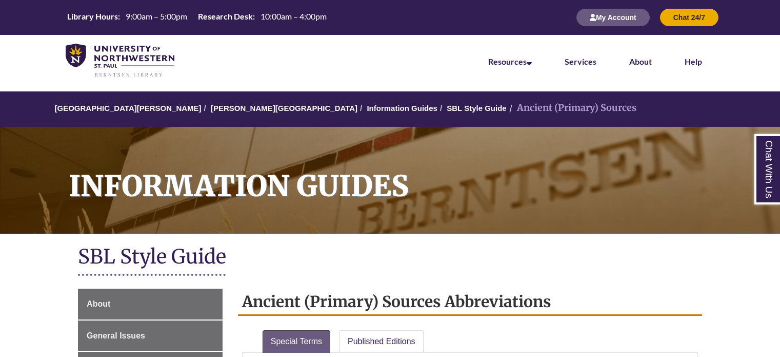 The height and width of the screenshot is (357, 780). What do you see at coordinates (694, 61) in the screenshot?
I see `a: Help` at bounding box center [694, 61].